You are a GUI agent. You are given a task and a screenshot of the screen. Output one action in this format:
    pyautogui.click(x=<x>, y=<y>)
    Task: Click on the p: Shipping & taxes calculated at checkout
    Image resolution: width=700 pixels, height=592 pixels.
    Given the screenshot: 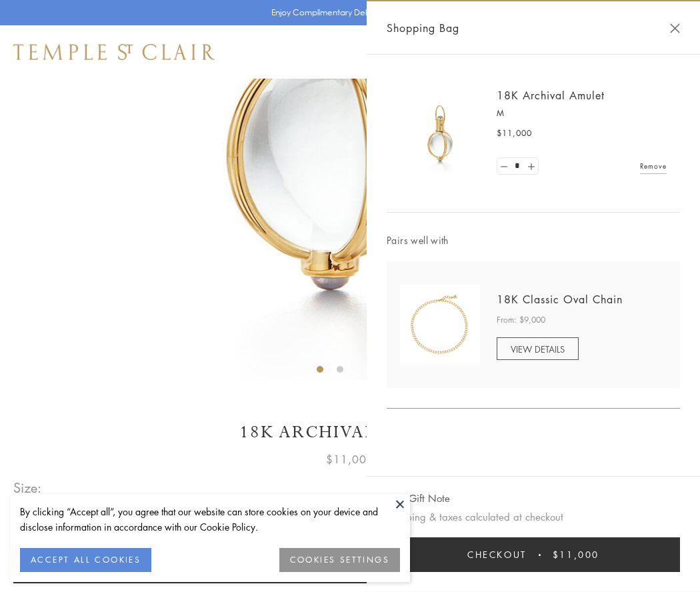 What is the action you would take?
    pyautogui.click(x=534, y=517)
    